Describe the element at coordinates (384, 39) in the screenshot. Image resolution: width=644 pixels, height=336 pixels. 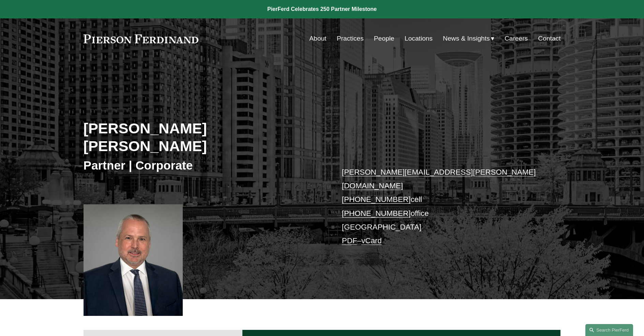
I see `a: People` at that location.